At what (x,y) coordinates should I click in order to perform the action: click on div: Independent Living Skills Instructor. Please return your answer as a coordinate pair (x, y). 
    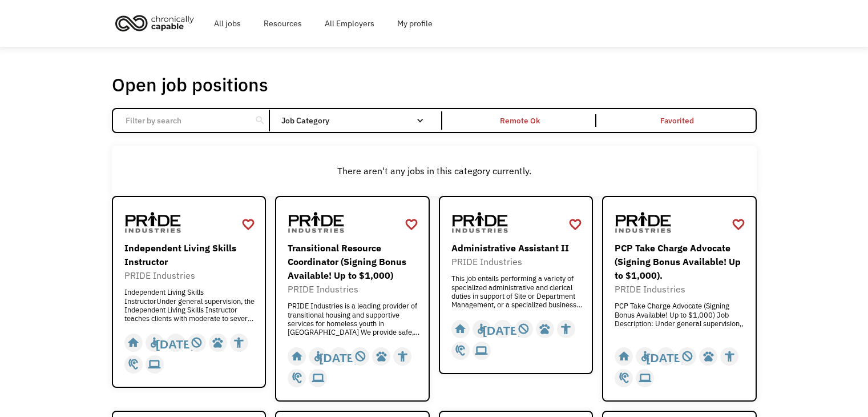
    Looking at the image, I should click on (191, 255).